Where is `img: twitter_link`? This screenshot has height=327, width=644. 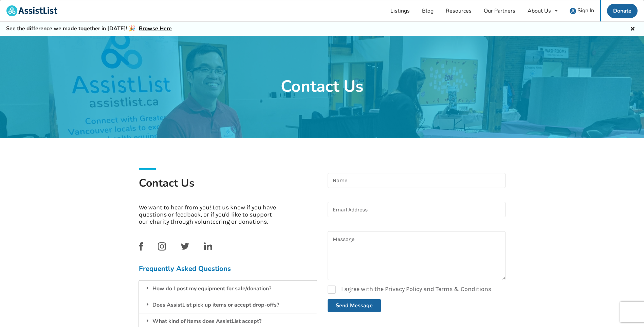 img: twitter_link is located at coordinates (185, 246).